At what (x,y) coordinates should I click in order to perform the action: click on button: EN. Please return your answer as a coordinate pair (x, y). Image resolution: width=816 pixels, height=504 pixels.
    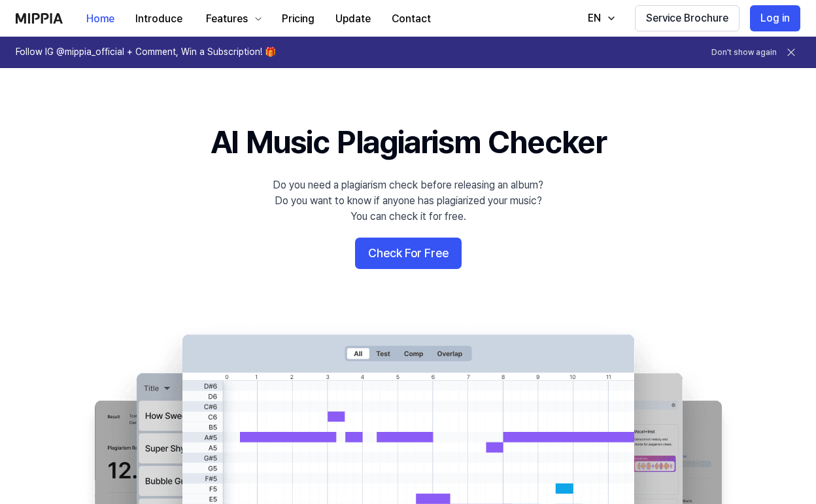
    Looking at the image, I should click on (600, 19).